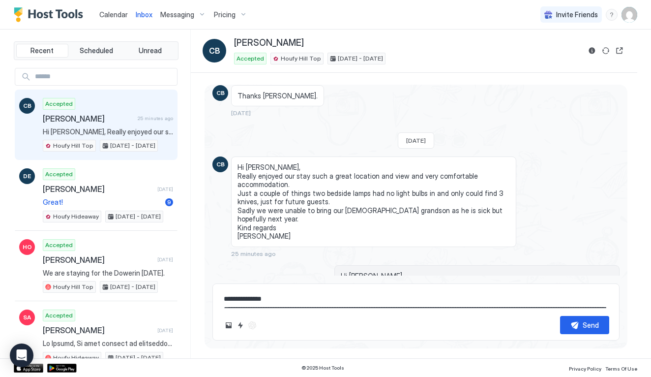 The height and width of the screenshot is (377, 651). What do you see at coordinates (177, 15) in the screenshot?
I see `span: Messaging` at bounding box center [177, 15].